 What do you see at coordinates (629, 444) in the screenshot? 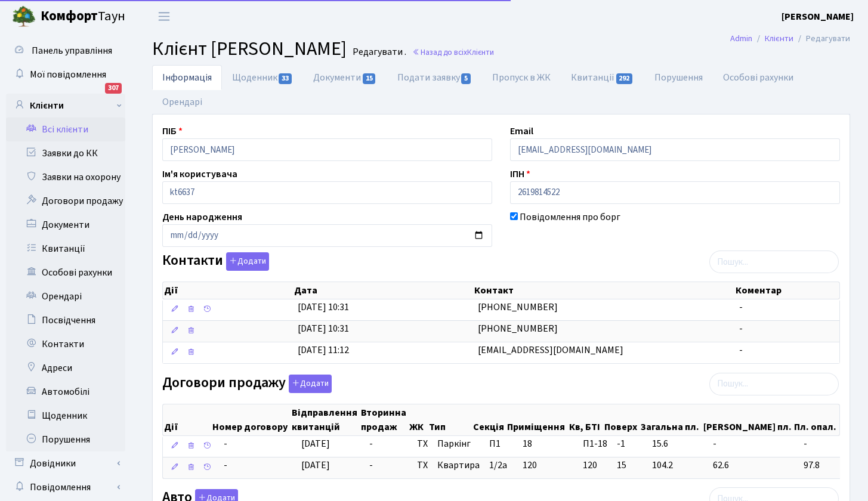
I see `span: -1` at bounding box center [629, 444].